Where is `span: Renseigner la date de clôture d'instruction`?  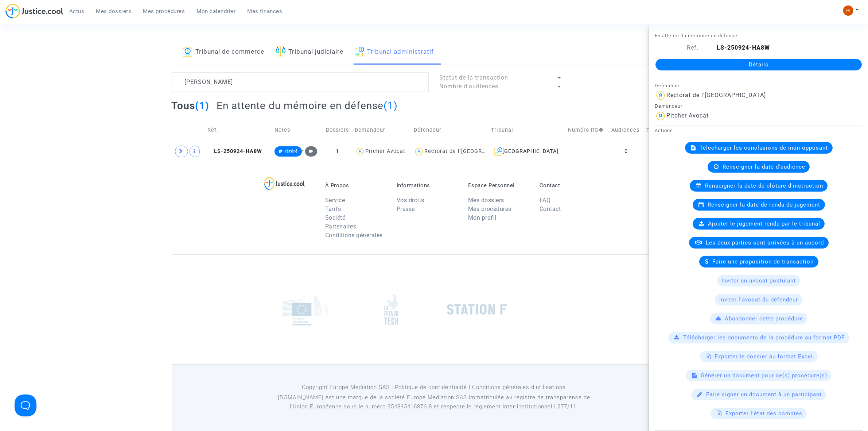
span: Renseigner la date de clôture d'instruction is located at coordinates (764, 186).